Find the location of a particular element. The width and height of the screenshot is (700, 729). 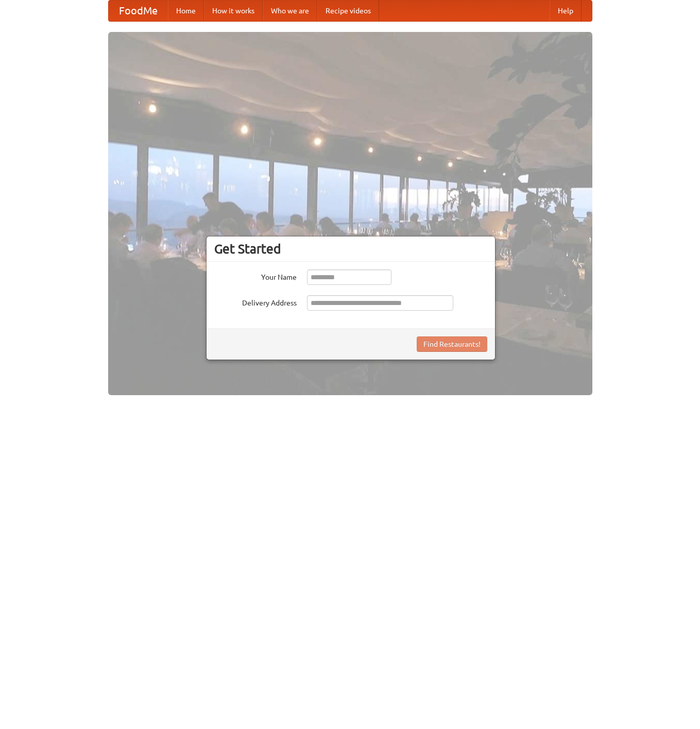

h3: Get Started is located at coordinates (351, 249).